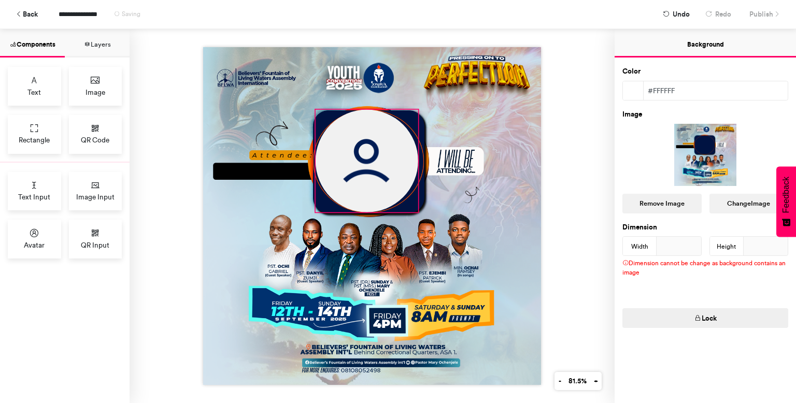  Describe the element at coordinates (34, 245) in the screenshot. I see `span: Avatar` at that location.